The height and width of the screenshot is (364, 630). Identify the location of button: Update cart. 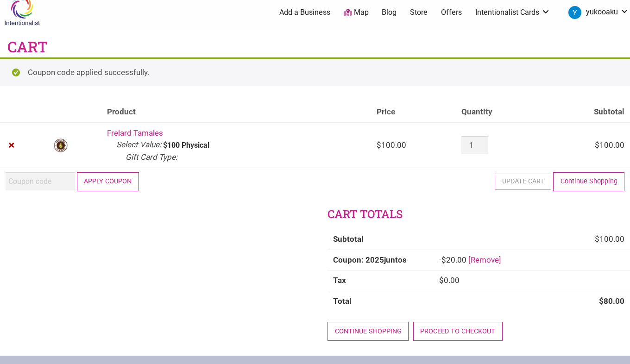
(523, 181).